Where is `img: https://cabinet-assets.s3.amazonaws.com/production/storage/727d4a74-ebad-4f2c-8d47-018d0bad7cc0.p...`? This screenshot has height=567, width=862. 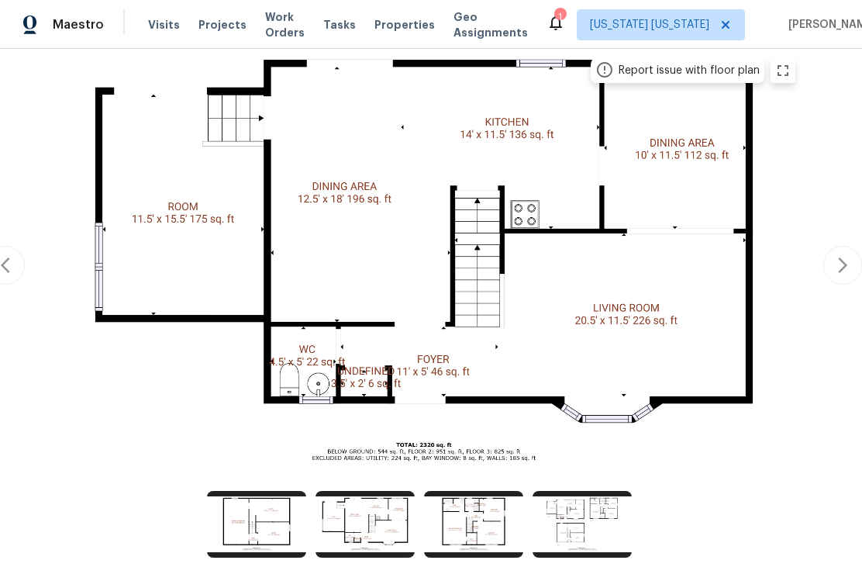 img: https://cabinet-assets.s3.amazonaws.com/production/storage/727d4a74-ebad-4f2c-8d47-018d0bad7cc0.p... is located at coordinates (582, 524).